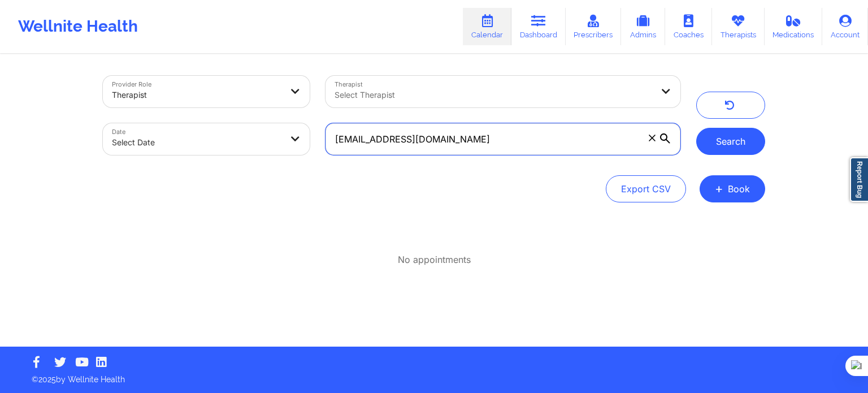  Describe the element at coordinates (643, 26) in the screenshot. I see `a: Admins` at that location.